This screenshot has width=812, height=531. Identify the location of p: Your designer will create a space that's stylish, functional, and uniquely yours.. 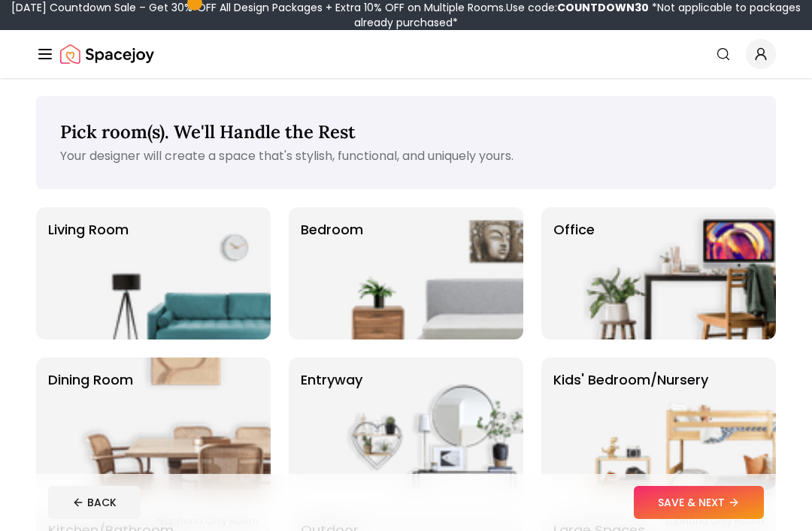
(406, 156).